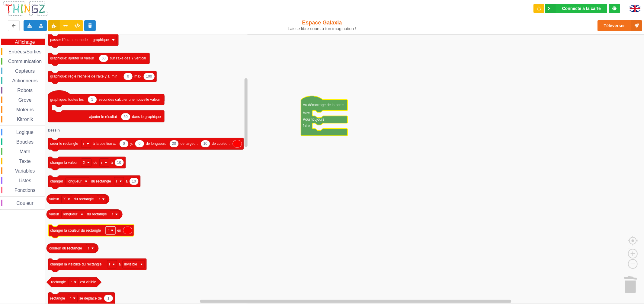 The image size is (644, 308). I want to click on text: secondes calculer une nouvelle valeur, so click(130, 100).